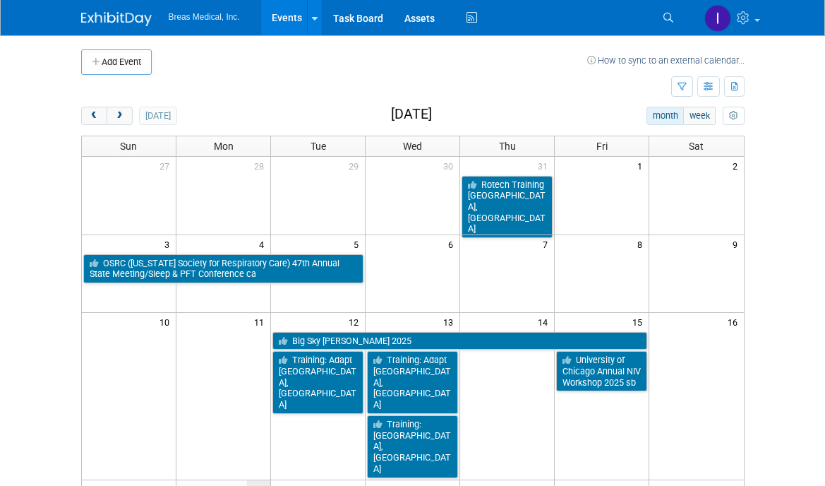 The image size is (825, 486). What do you see at coordinates (412, 146) in the screenshot?
I see `span: Wed` at bounding box center [412, 146].